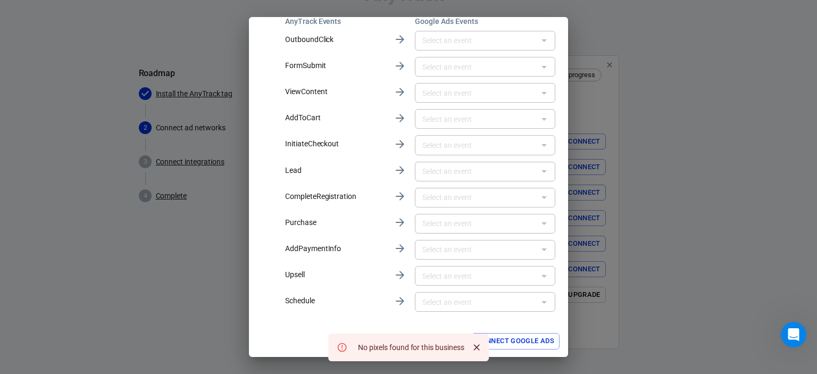 This screenshot has height=374, width=817. What do you see at coordinates (335, 275) in the screenshot?
I see `p: Upsell` at bounding box center [335, 275].